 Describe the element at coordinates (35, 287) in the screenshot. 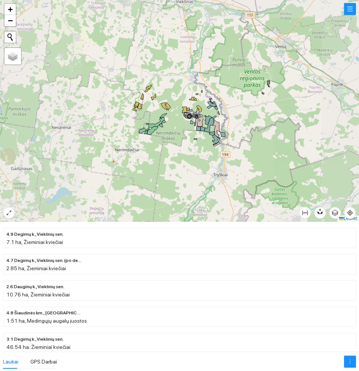

I see `span: 2.6 Dauginų k., Viekšnių sen.` at that location.